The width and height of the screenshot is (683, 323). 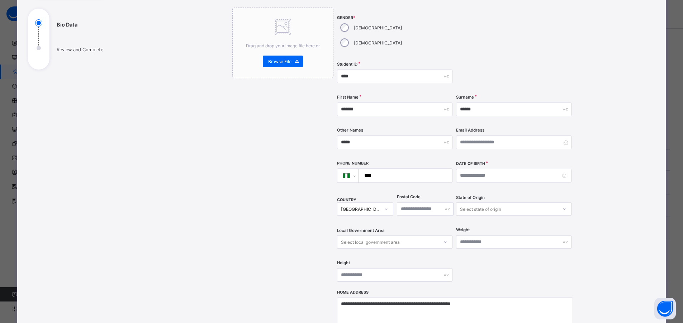 I want to click on label: Home Address, so click(x=353, y=292).